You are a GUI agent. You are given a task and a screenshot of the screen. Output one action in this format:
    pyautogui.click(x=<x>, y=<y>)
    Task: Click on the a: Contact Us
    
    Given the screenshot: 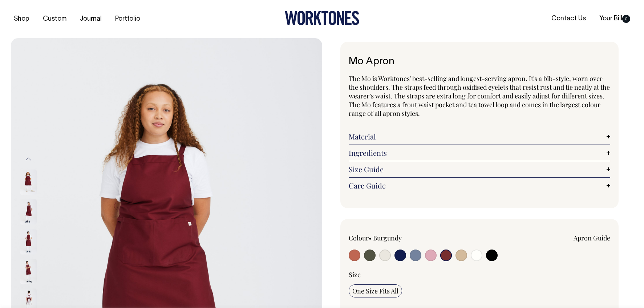 What is the action you would take?
    pyautogui.click(x=569, y=19)
    